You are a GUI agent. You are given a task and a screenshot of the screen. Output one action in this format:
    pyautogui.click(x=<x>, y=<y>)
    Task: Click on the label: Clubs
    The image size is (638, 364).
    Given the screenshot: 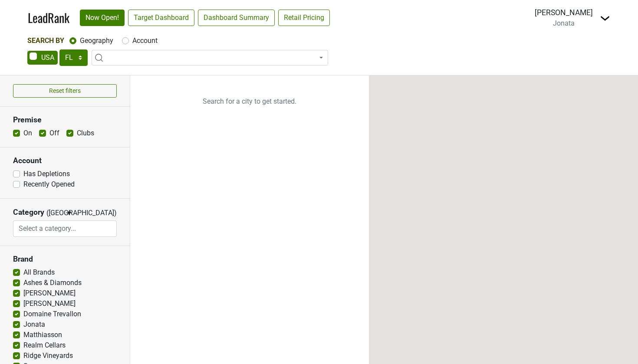 What is the action you would take?
    pyautogui.click(x=86, y=133)
    